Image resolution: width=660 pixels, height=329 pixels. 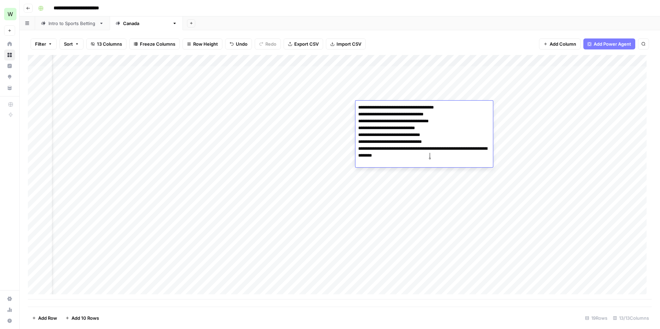 What do you see at coordinates (10, 14) in the screenshot?
I see `button: Workspace: Workspace1` at bounding box center [10, 14].